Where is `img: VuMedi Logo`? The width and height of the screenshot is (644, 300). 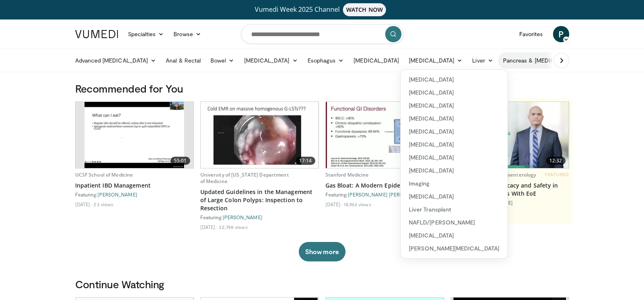 img: VuMedi Logo is located at coordinates (97, 34).